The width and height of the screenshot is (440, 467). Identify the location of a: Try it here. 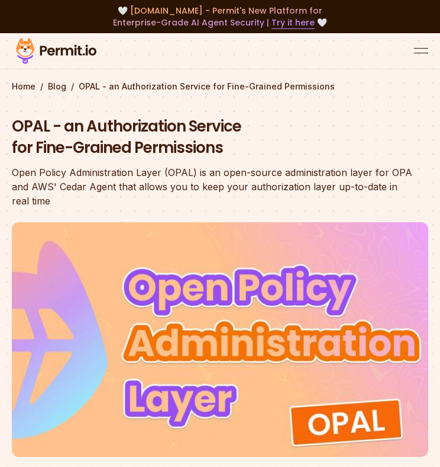
(293, 22).